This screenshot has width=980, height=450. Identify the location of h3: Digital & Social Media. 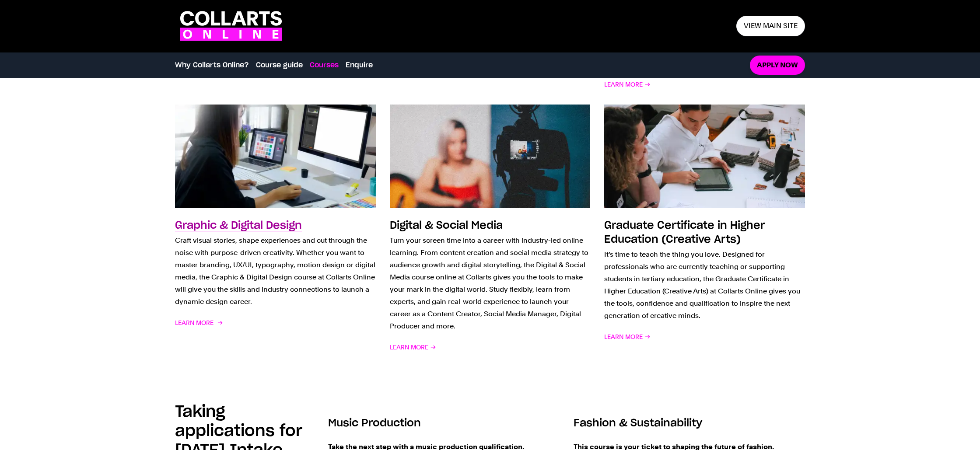
(446, 225).